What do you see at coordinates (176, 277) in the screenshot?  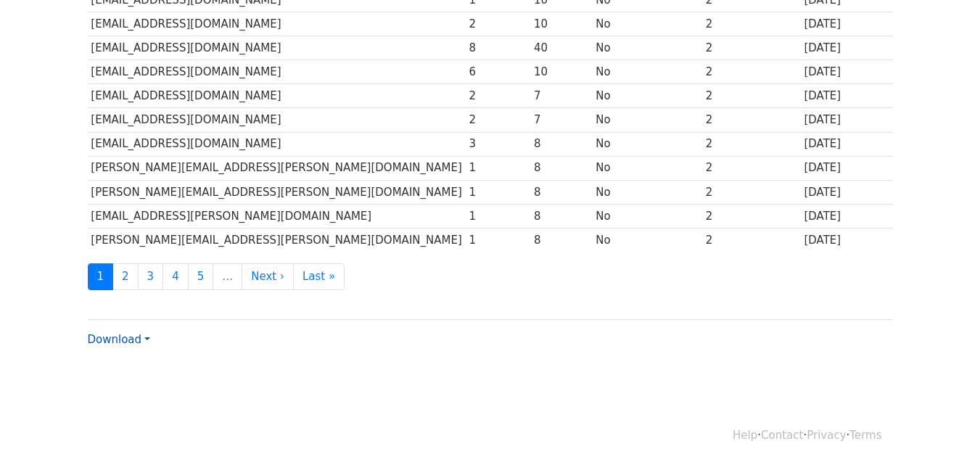 I see `a: 4` at bounding box center [176, 277].